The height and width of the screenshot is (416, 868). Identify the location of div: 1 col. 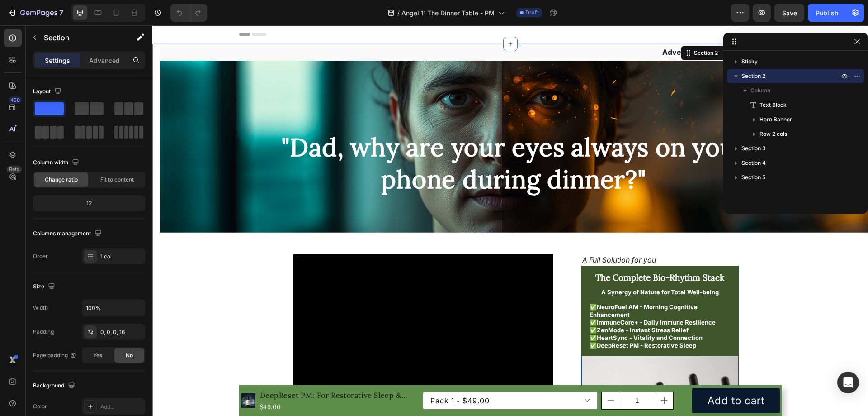
(122, 257).